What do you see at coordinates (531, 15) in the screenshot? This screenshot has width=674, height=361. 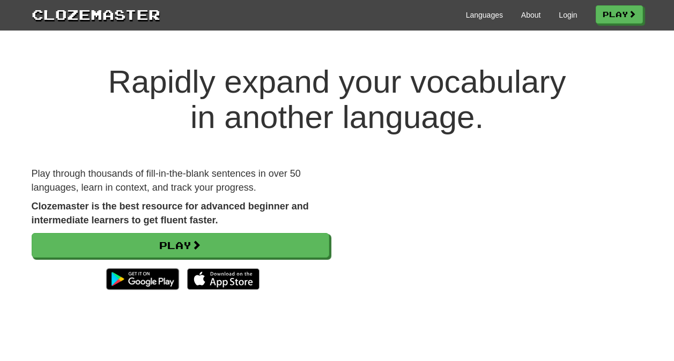 I see `a: About` at bounding box center [531, 15].